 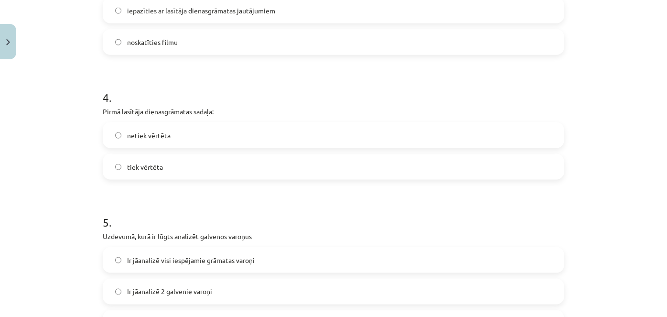 What do you see at coordinates (334, 111) in the screenshot?
I see `p: Pirmā lasītāja dienasgrāmatas sadaļa:` at bounding box center [334, 111].